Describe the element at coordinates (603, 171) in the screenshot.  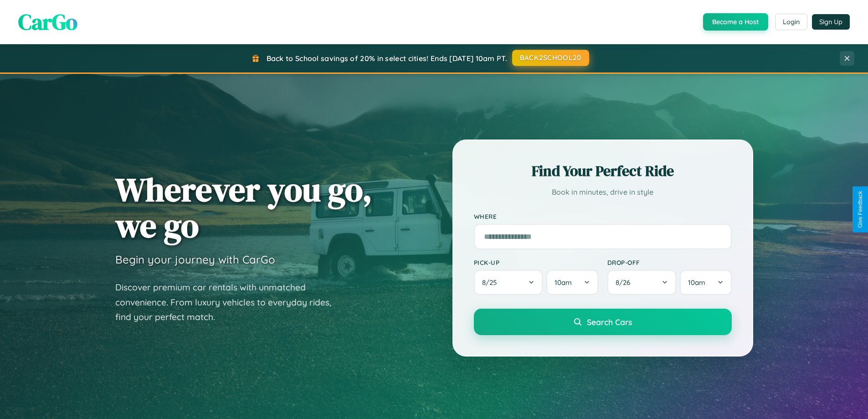
I see `h2: Find Your Perfect Ride` at that location.